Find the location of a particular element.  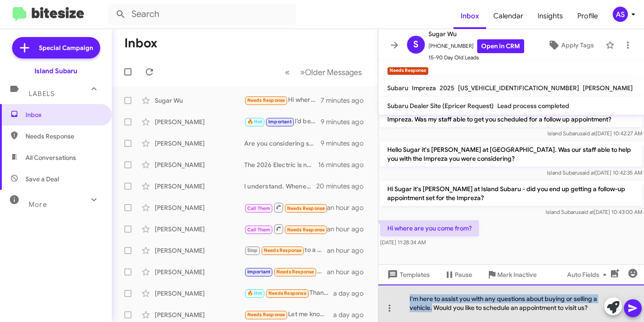

span: Insights is located at coordinates (550, 16).